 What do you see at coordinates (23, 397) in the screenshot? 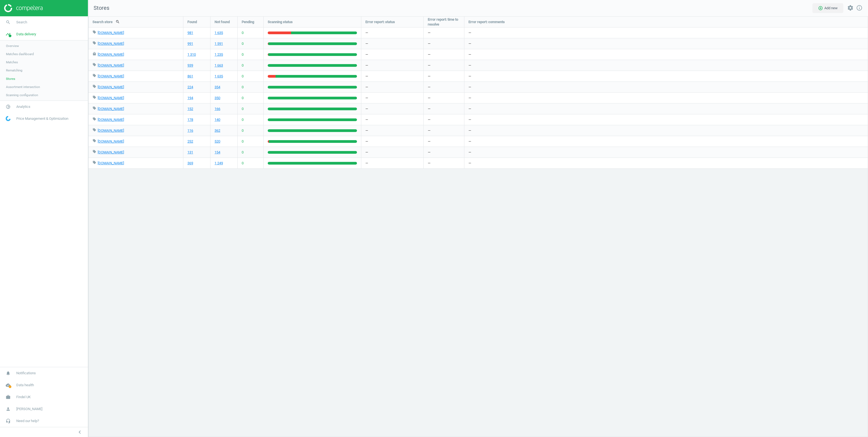
I see `span: Findel UK` at bounding box center [23, 397].